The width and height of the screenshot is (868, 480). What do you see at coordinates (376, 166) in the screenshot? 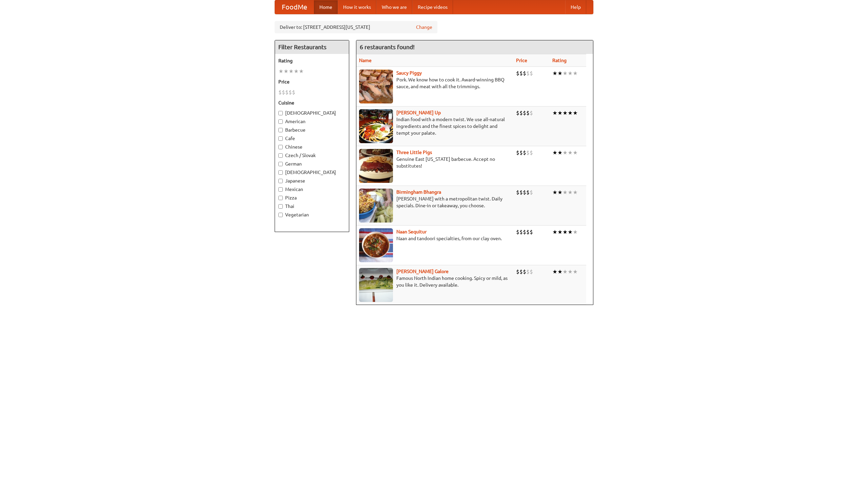
I see `img: littlepigs.jpg` at bounding box center [376, 166].